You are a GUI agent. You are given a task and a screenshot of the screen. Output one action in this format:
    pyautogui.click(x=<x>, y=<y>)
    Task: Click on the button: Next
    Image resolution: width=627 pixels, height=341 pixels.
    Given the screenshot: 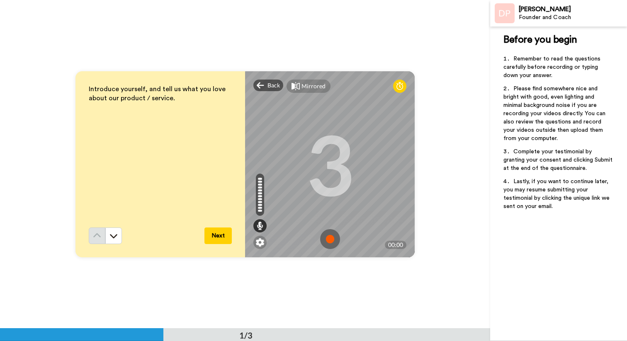 What is the action you would take?
    pyautogui.click(x=218, y=236)
    